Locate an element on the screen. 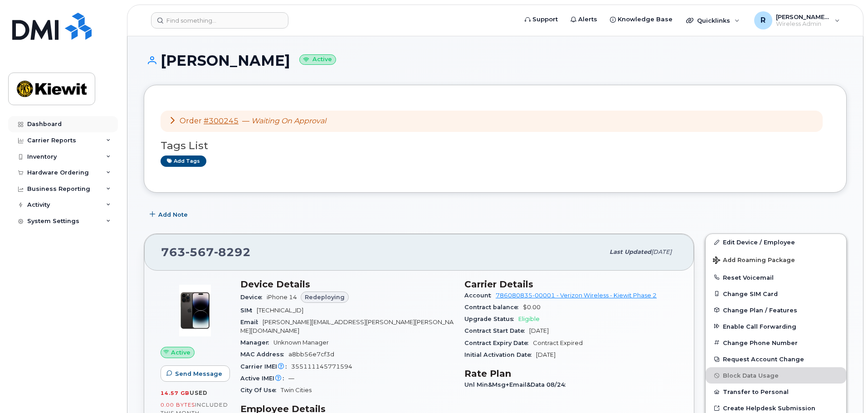 Image resolution: width=868 pixels, height=413 pixels. span: Contract Expiry Date is located at coordinates (498, 342).